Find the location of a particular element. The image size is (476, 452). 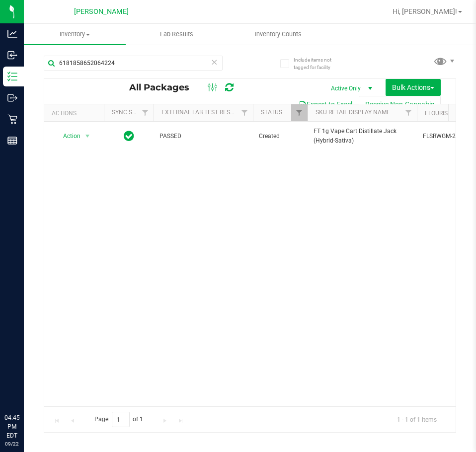

a: Sync Status is located at coordinates (131, 112).